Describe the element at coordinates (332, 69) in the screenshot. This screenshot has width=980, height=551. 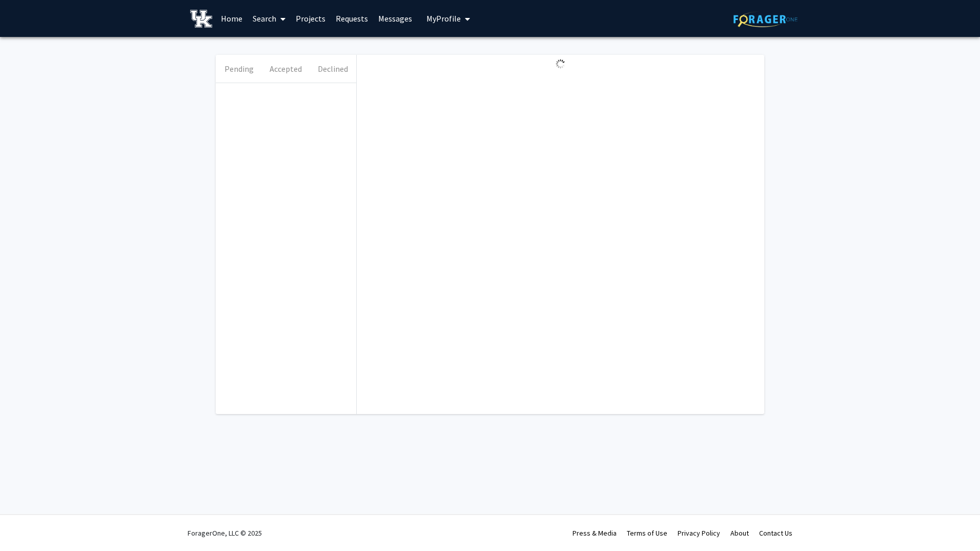
I see `button: Declined` at that location.